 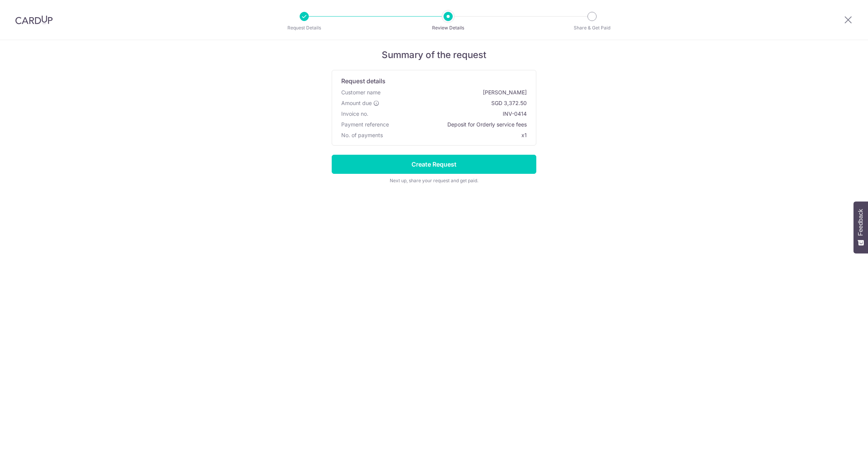 I want to click on span: SGD 3,372.50, so click(x=455, y=103).